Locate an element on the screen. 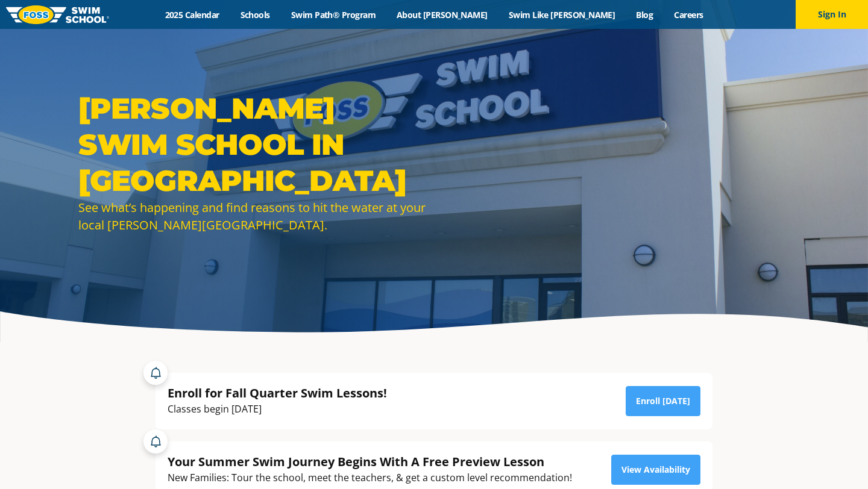 The width and height of the screenshot is (868, 489). div: Enroll for Fall Quarter Swim Lessons! is located at coordinates (277, 392).